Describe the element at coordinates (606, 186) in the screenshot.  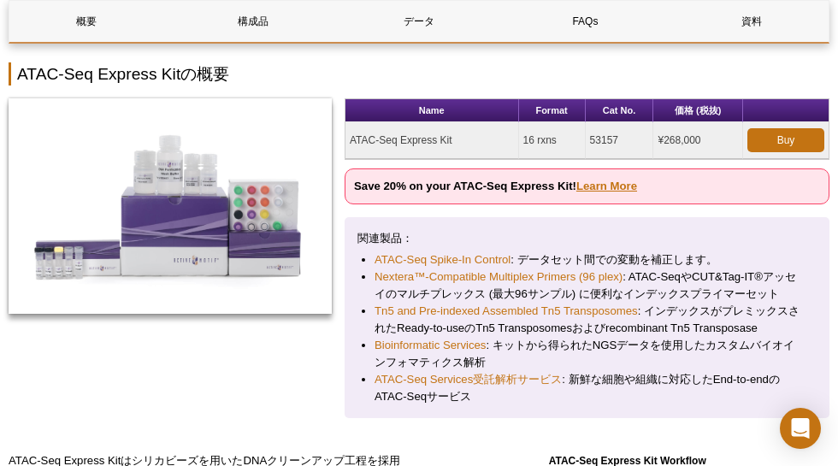
I see `a: Learn More` at that location.